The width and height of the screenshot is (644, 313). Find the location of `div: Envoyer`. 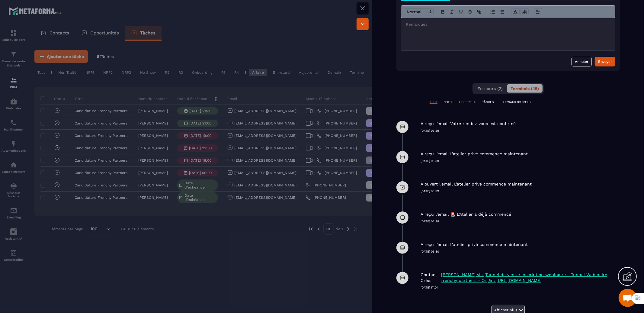

div: Envoyer is located at coordinates (605, 62).